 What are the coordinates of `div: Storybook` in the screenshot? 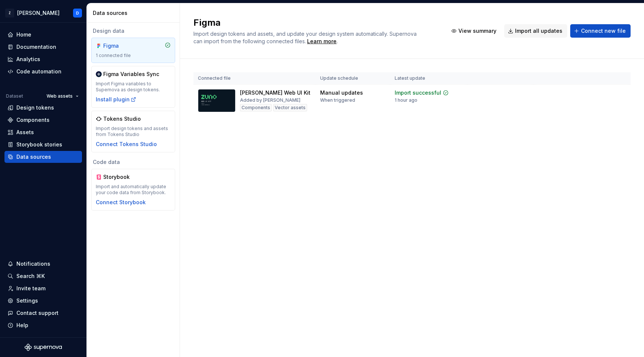 It's located at (121, 177).